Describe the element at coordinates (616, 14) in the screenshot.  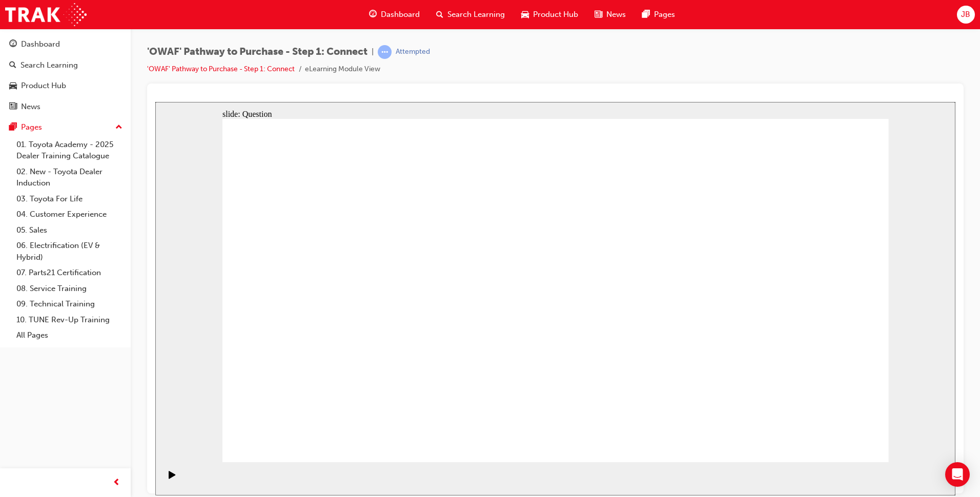
I see `span: News` at that location.